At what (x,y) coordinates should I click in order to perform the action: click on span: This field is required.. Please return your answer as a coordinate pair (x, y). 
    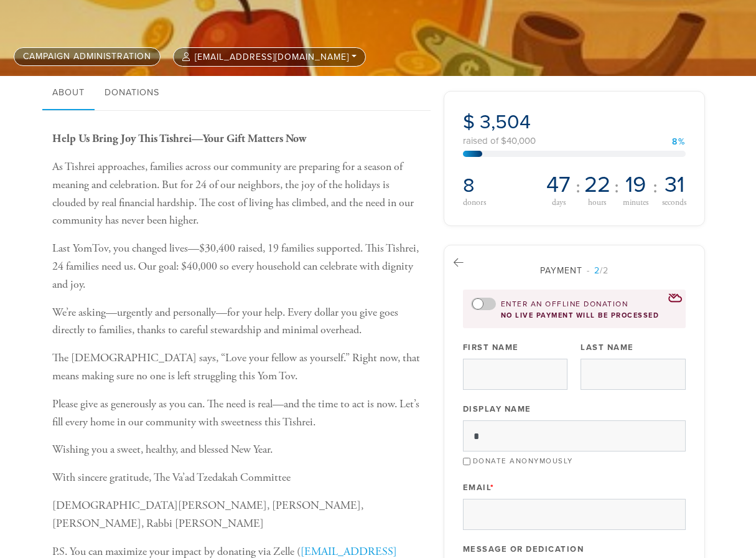
    Looking at the image, I should click on (493, 487).